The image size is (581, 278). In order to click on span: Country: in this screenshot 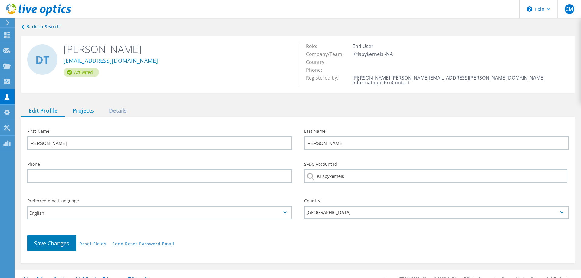, I will do `click(318, 62)`.